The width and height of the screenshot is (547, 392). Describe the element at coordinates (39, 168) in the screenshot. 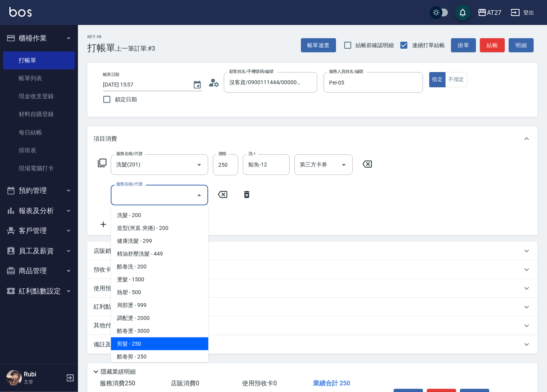

I see `a: 現場電腦打卡` at that location.